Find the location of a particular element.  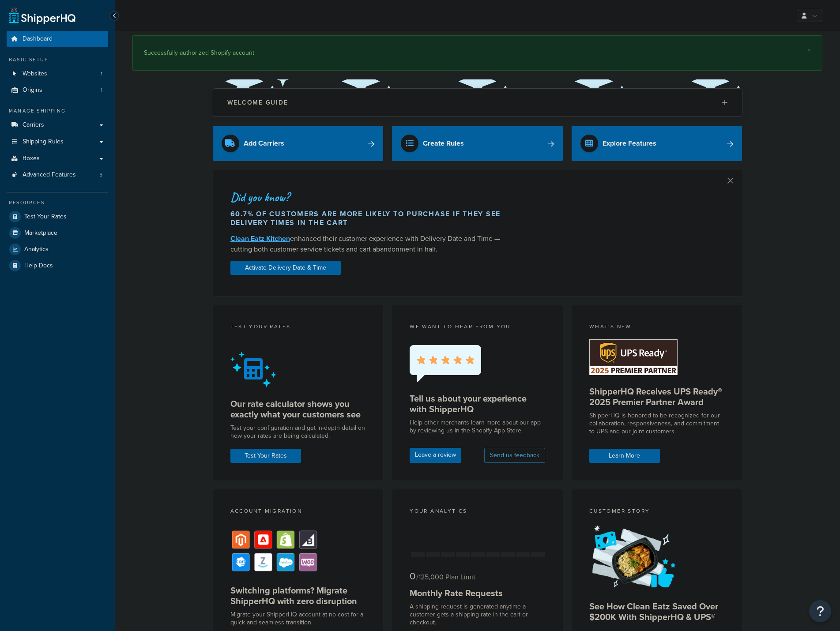

span: Shipping Rules is located at coordinates (43, 142).